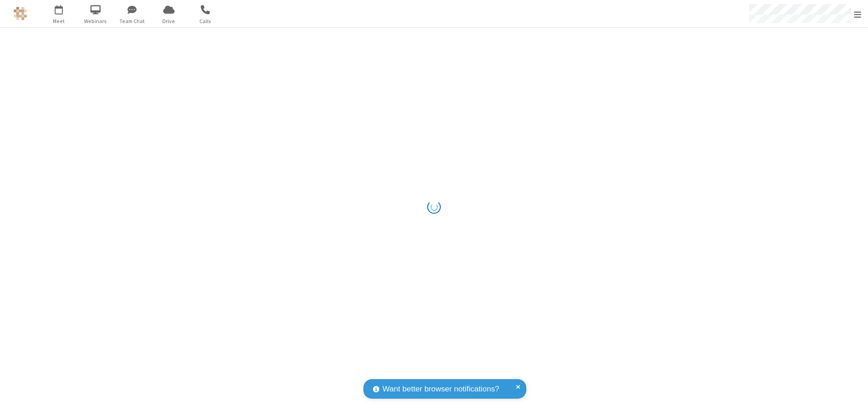 This screenshot has width=868, height=414. I want to click on span: Calls, so click(205, 21).